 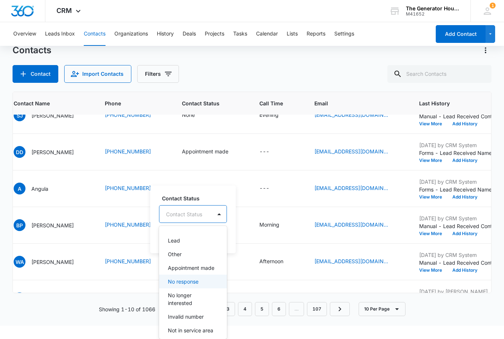 I want to click on div: Contact Status - Other - Select to Edit Field, so click(x=195, y=188).